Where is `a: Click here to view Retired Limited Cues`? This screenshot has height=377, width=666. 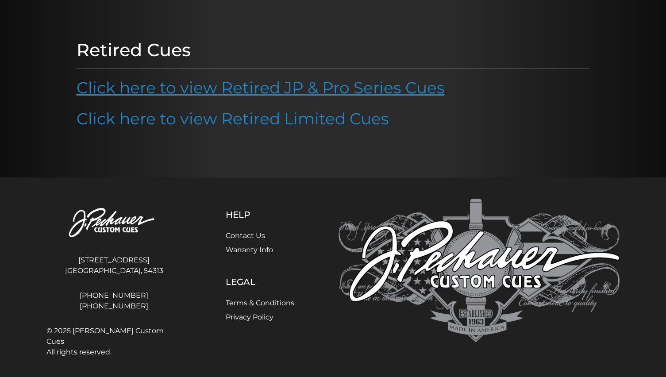 a: Click here to view Retired Limited Cues is located at coordinates (233, 119).